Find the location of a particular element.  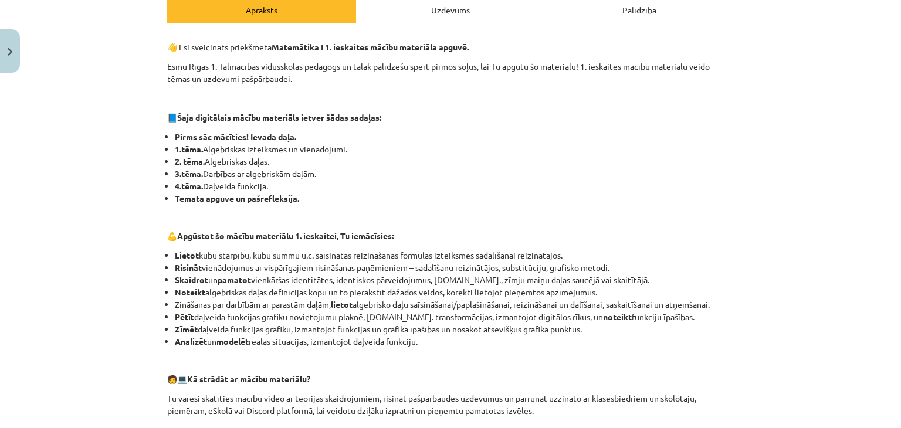

p: Tu varēsi skatīties mācību video ar teorijas skaidrojumiem, risināt pašpārbaudes uzdevumus un pār... is located at coordinates (451, 405).